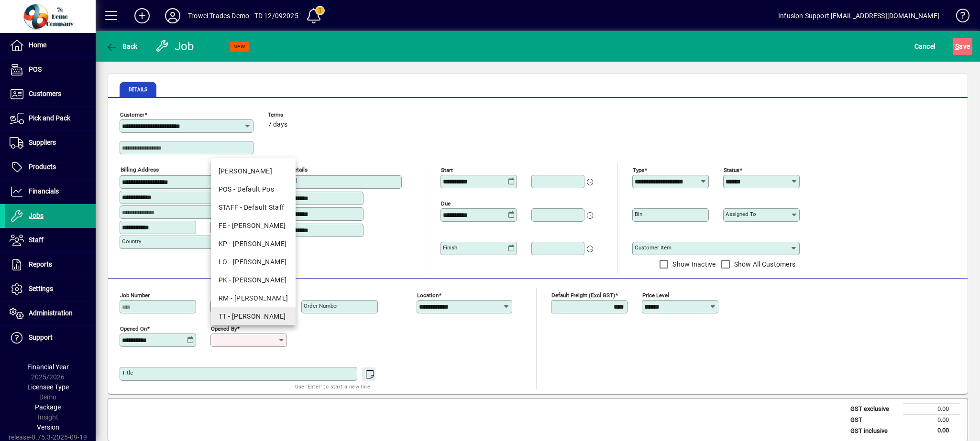  Describe the element at coordinates (254, 207) in the screenshot. I see `div: STAFF - Default Staff` at that location.